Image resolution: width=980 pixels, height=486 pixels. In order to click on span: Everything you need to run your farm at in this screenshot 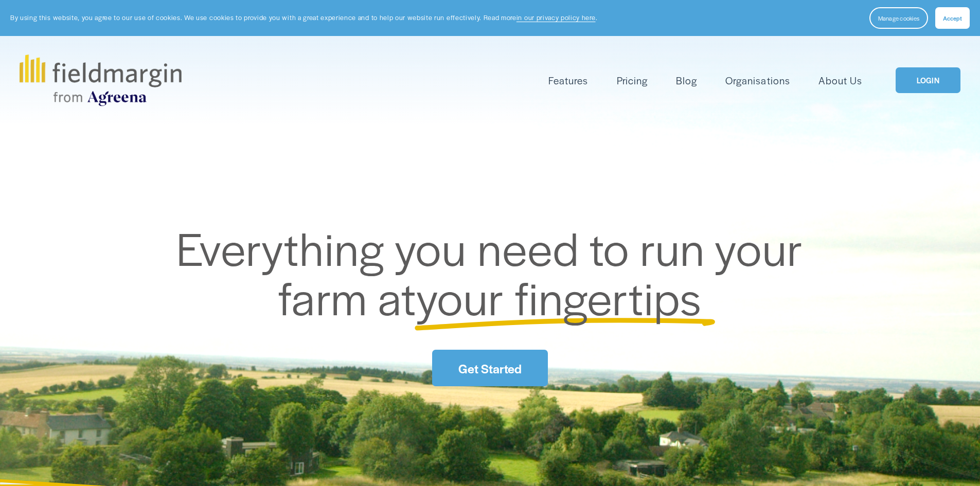, I will do `click(495, 272)`.